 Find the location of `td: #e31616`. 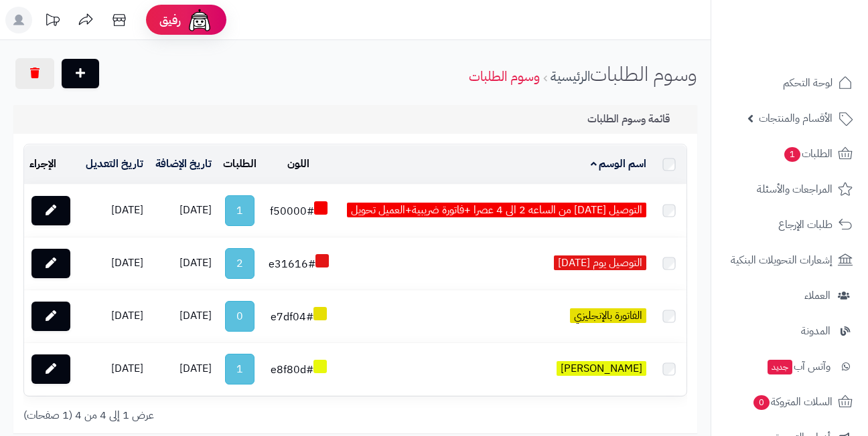

td: #e31616 is located at coordinates (299, 263).